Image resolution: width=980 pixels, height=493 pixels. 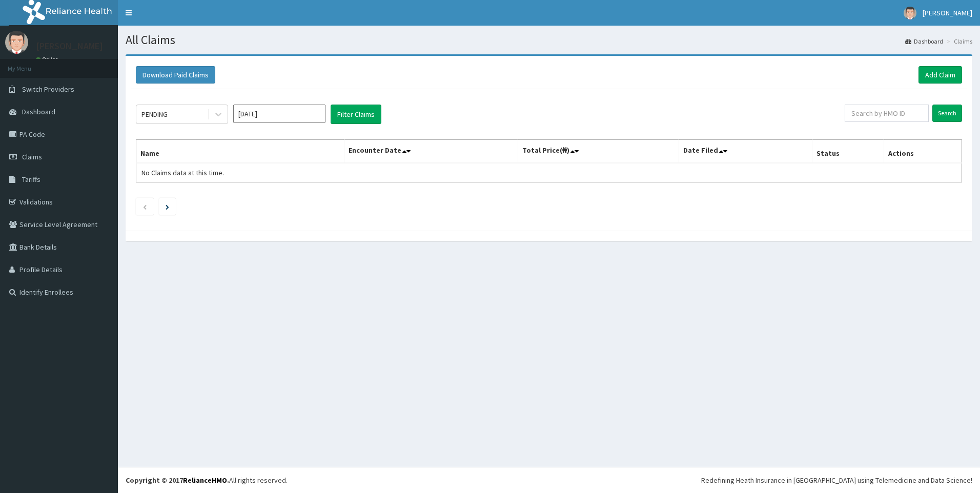 I want to click on a: Online, so click(x=48, y=59).